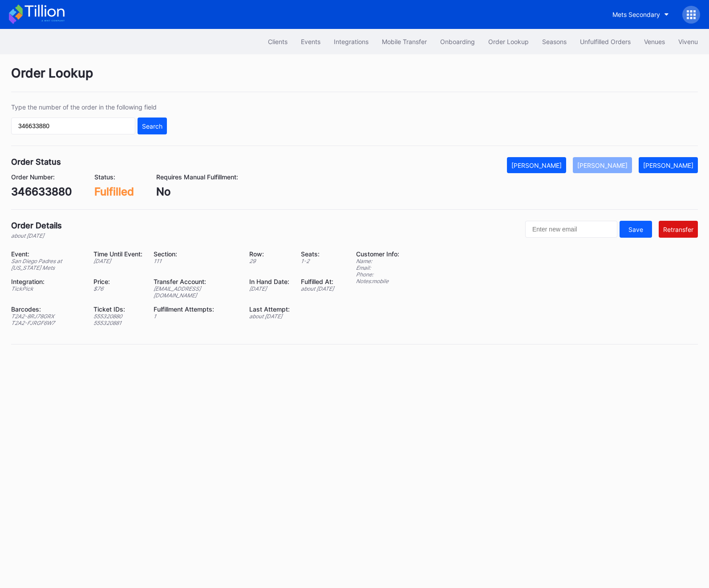  I want to click on button: Mets Secondary, so click(641, 14).